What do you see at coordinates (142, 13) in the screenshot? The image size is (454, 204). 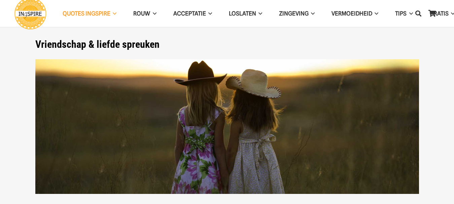 I see `span: ROUW` at bounding box center [142, 13].